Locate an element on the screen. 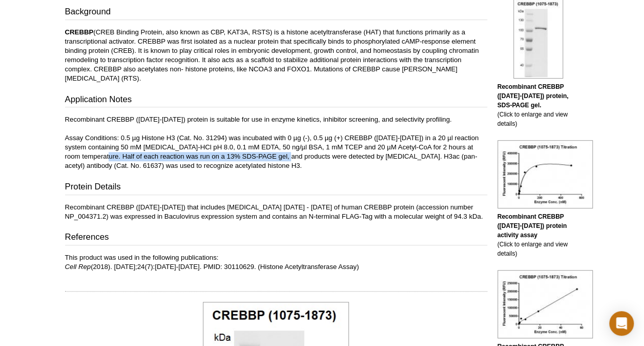 The width and height of the screenshot is (644, 346). b: CREBBP is located at coordinates (79, 31).